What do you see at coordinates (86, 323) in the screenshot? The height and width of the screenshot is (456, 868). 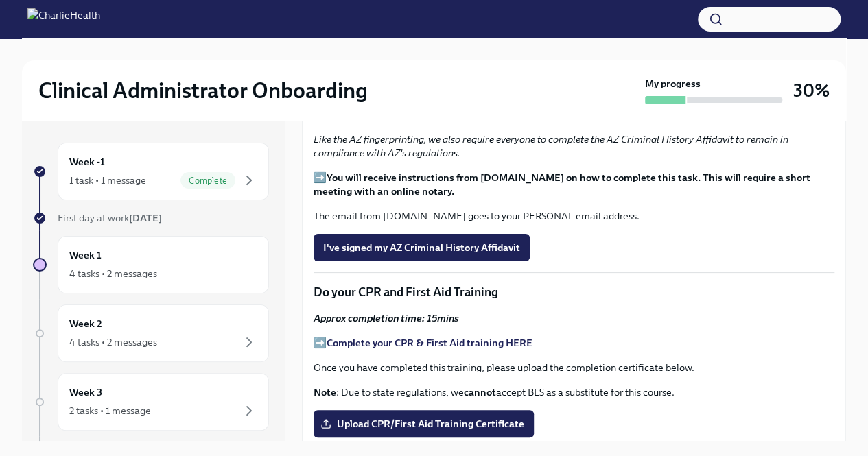 I see `h6: Week 2` at bounding box center [86, 323].